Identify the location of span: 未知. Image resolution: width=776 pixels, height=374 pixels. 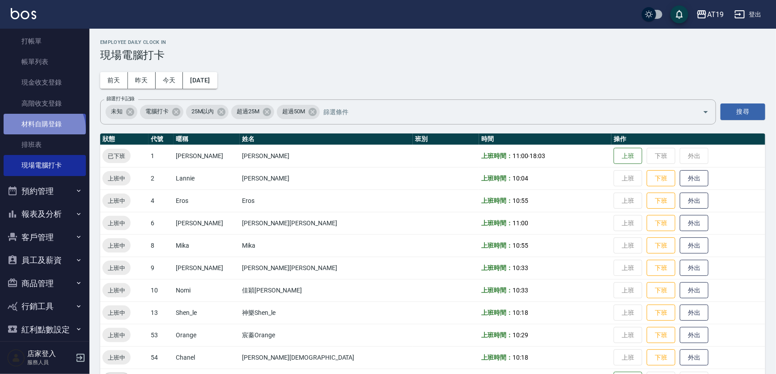
(117, 111).